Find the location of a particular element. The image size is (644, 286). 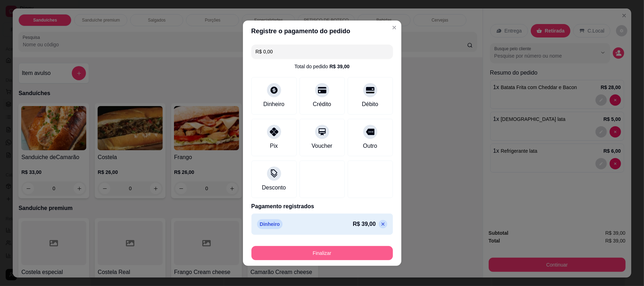

div: R$ 39,00 is located at coordinates (340, 66).